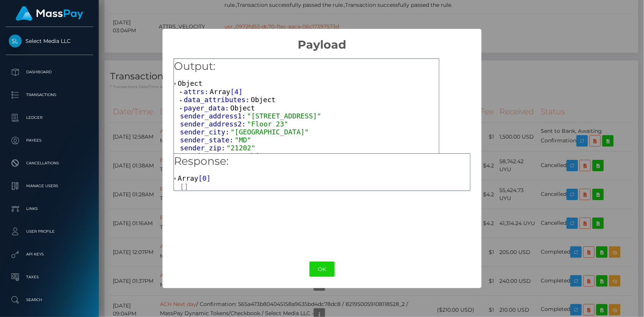 The width and height of the screenshot is (644, 317). I want to click on p: Cancellations, so click(49, 163).